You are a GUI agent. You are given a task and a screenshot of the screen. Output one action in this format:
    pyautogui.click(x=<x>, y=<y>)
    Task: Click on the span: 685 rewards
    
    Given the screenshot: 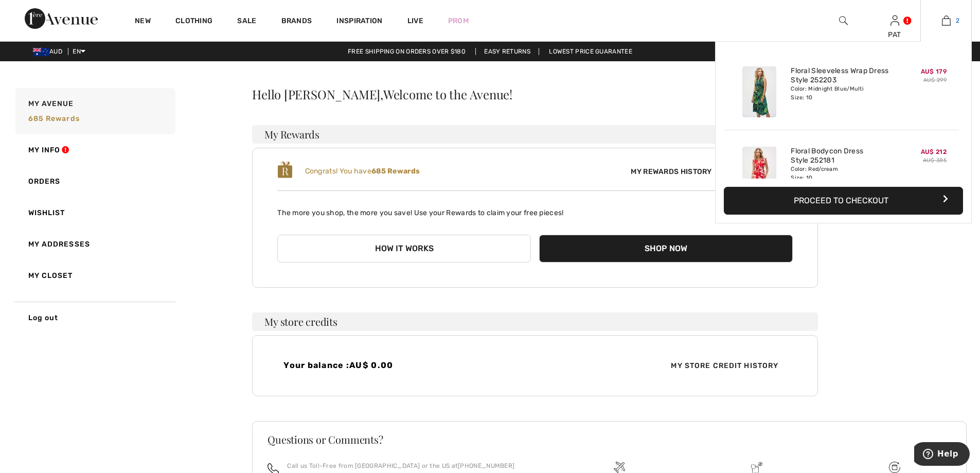 What is the action you would take?
    pyautogui.click(x=54, y=118)
    